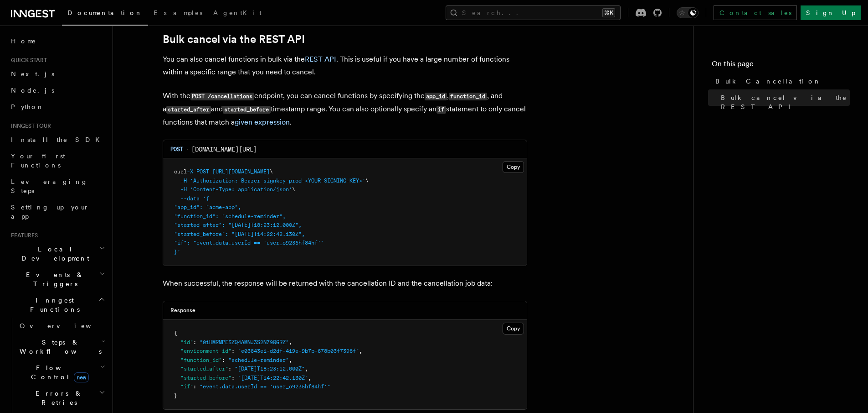 This screenshot has width=868, height=413. What do you see at coordinates (277, 181) in the screenshot?
I see `span: 'Authorization: Bearer signkey-prod-<YOUR-SIGNING-KEY>'` at bounding box center [277, 181].